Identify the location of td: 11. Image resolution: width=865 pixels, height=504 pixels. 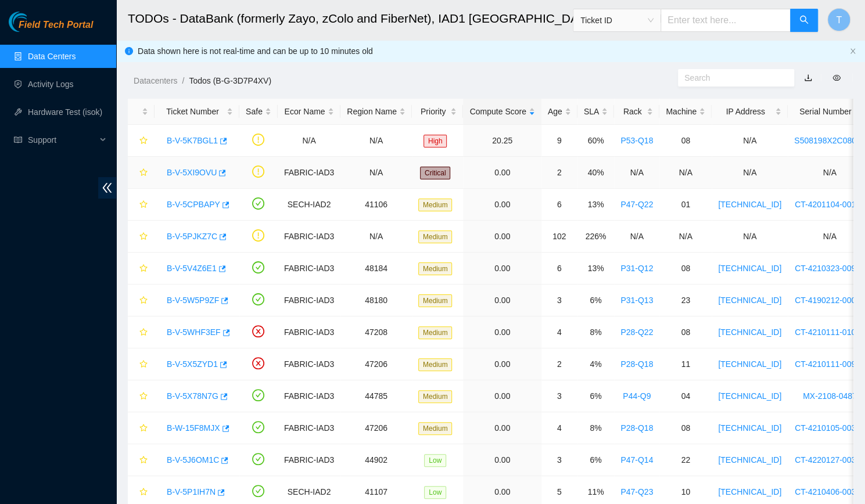
(685, 364).